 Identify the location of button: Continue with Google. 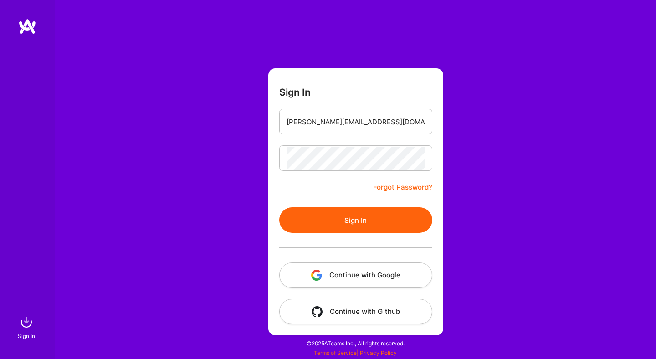
(356, 275).